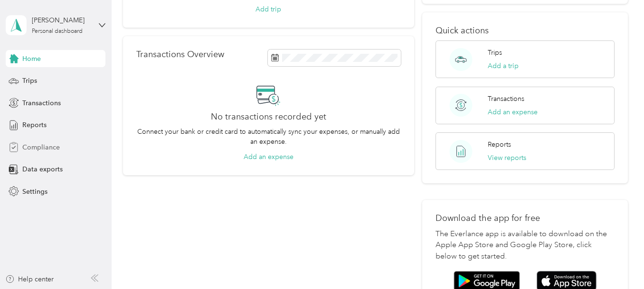 This screenshot has width=644, height=289. What do you see at coordinates (268, 117) in the screenshot?
I see `h2: No transactions recorded yet` at bounding box center [268, 117].